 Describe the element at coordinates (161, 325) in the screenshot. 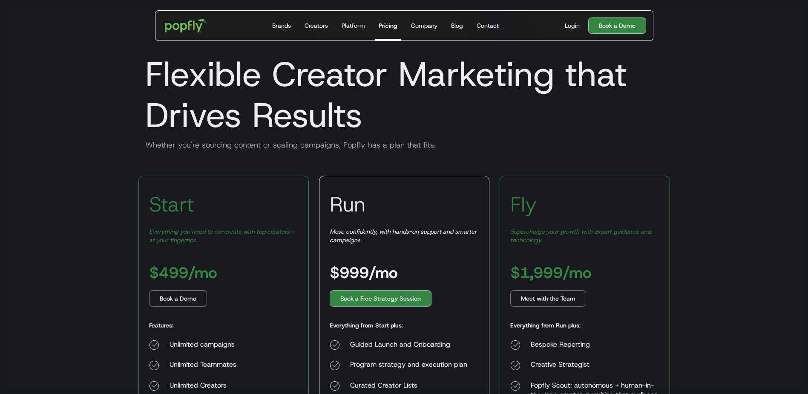

I see `h5: Features:` at that location.